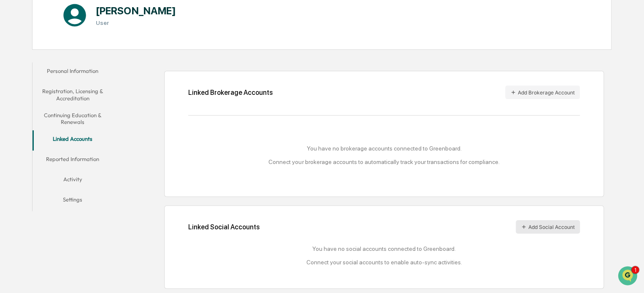 Image resolution: width=644 pixels, height=293 pixels. I want to click on button: Registration, Licensing & Accreditation, so click(73, 94).